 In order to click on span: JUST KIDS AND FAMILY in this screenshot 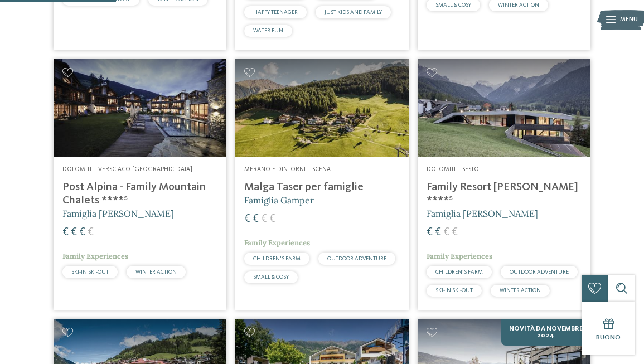, I will do `click(353, 12)`.